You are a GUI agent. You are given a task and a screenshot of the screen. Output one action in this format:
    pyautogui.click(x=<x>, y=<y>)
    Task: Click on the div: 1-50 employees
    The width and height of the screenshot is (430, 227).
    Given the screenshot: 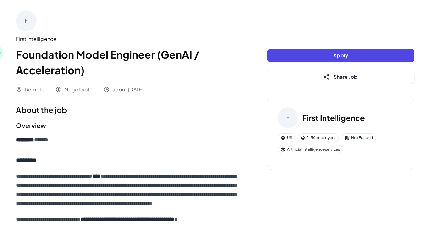 What is the action you would take?
    pyautogui.click(x=319, y=138)
    